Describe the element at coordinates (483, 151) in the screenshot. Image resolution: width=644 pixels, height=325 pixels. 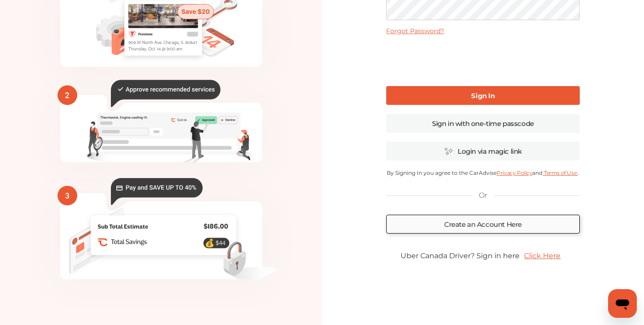
I see `a: Login via magic link` at that location.